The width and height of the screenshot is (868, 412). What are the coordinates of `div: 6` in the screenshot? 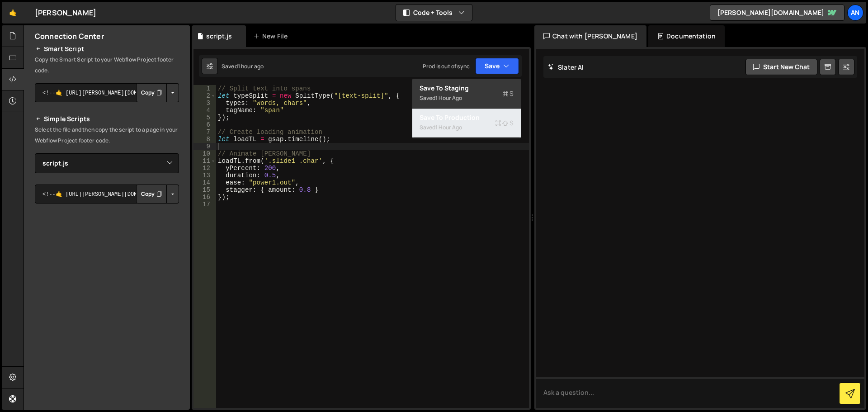 It's located at (205, 125).